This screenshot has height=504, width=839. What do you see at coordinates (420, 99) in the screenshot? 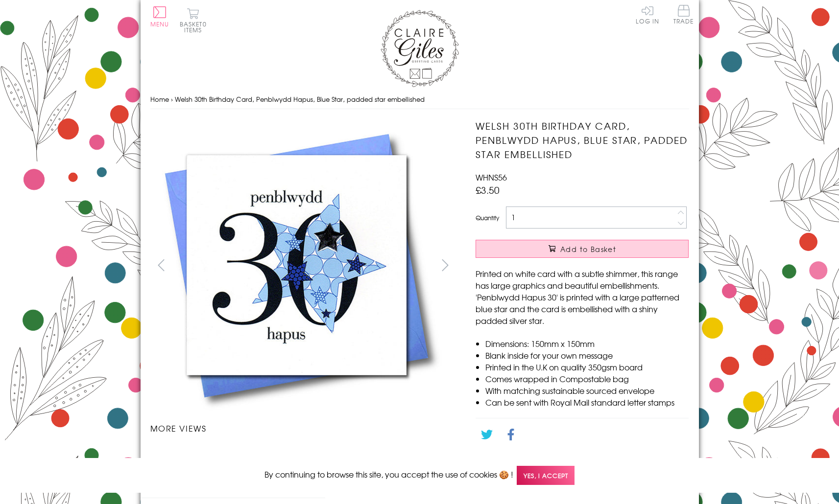
I see `nav: breadcrumbs` at bounding box center [420, 99].